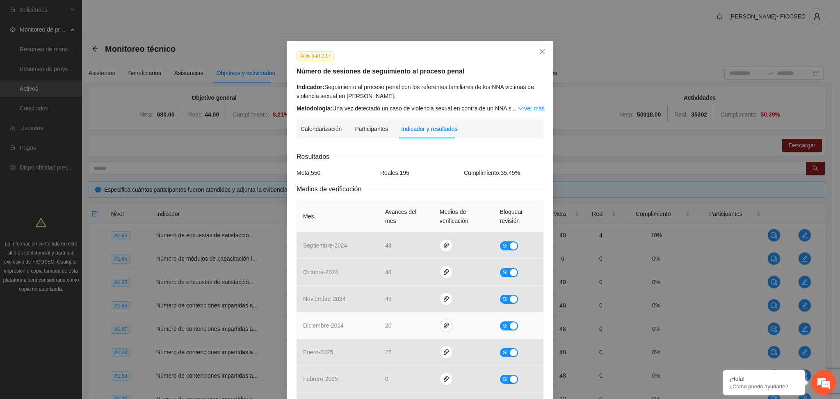 The width and height of the screenshot is (840, 399). What do you see at coordinates (542, 52) in the screenshot?
I see `span: close` at bounding box center [542, 52].